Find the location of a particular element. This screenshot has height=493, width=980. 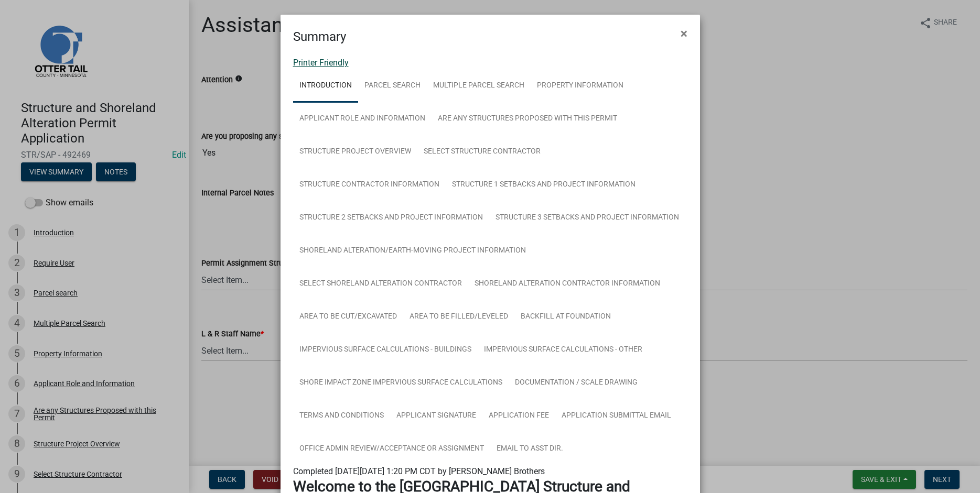

a: Structure 1 Setbacks and project information is located at coordinates (544, 185).